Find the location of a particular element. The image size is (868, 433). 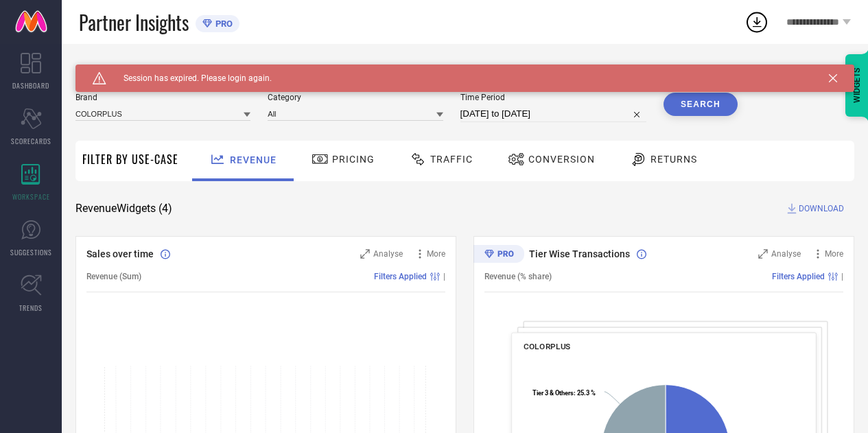

span: Returns is located at coordinates (674, 159).